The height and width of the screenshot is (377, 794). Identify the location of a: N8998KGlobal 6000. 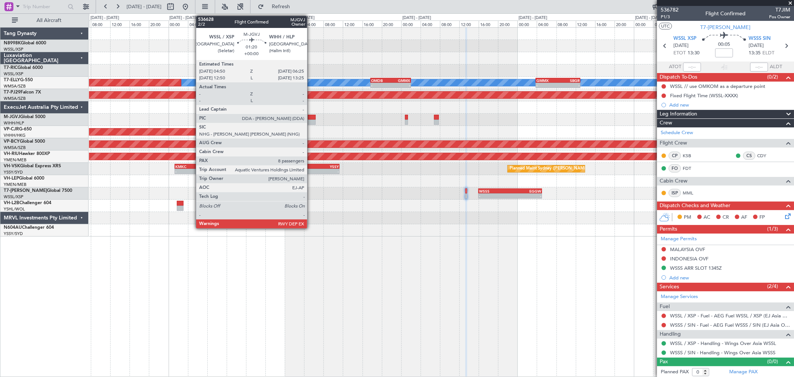
(25, 43).